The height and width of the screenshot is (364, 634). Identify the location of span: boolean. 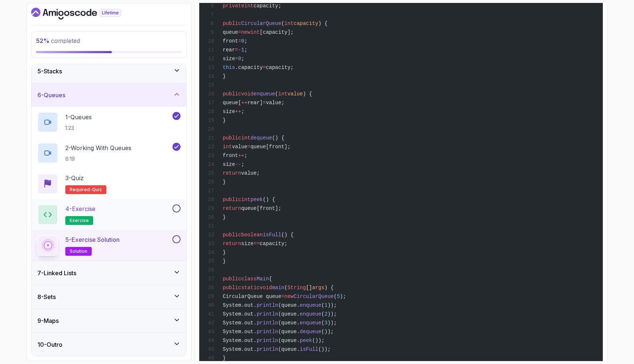
(252, 235).